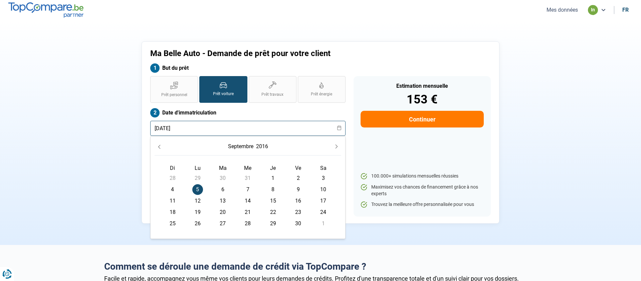  I want to click on span: Di, so click(172, 168).